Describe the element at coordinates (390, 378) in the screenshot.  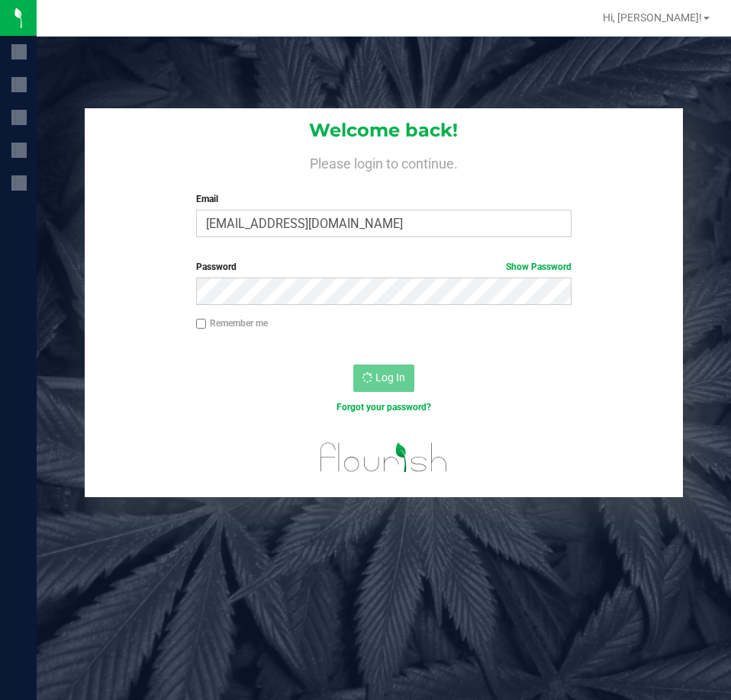
I see `span: Log In` at that location.